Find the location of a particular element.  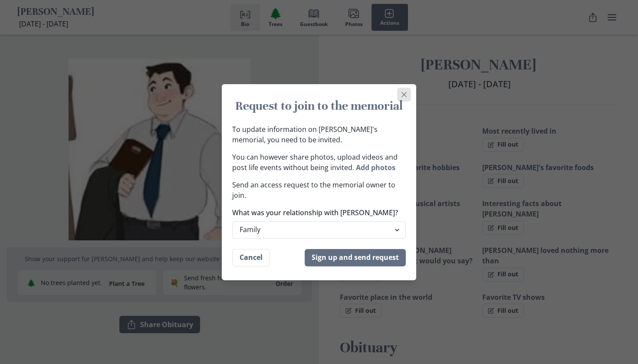

p: Send an access request to the memorial owner to join. is located at coordinates (319, 189).